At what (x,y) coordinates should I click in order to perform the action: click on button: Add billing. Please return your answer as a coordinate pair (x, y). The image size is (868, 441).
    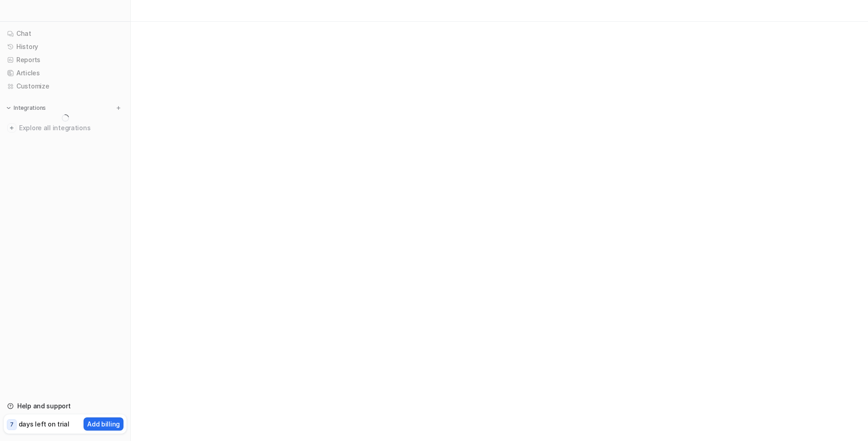
    Looking at the image, I should click on (104, 423).